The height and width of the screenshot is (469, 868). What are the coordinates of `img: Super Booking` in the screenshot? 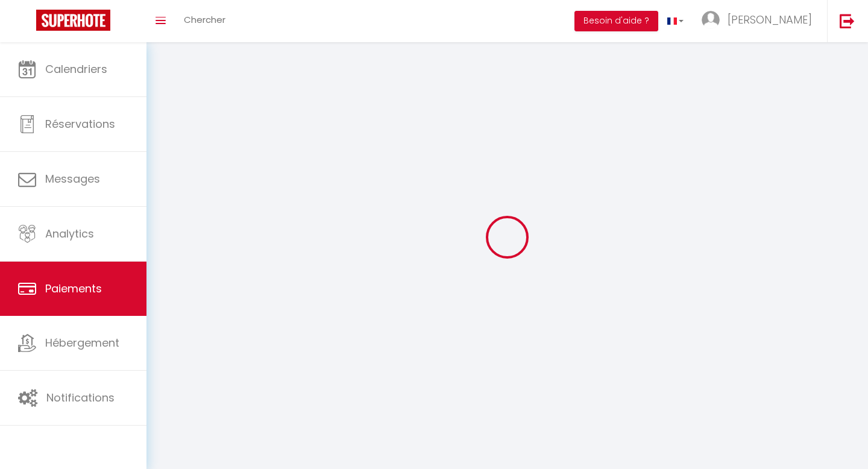 It's located at (73, 20).